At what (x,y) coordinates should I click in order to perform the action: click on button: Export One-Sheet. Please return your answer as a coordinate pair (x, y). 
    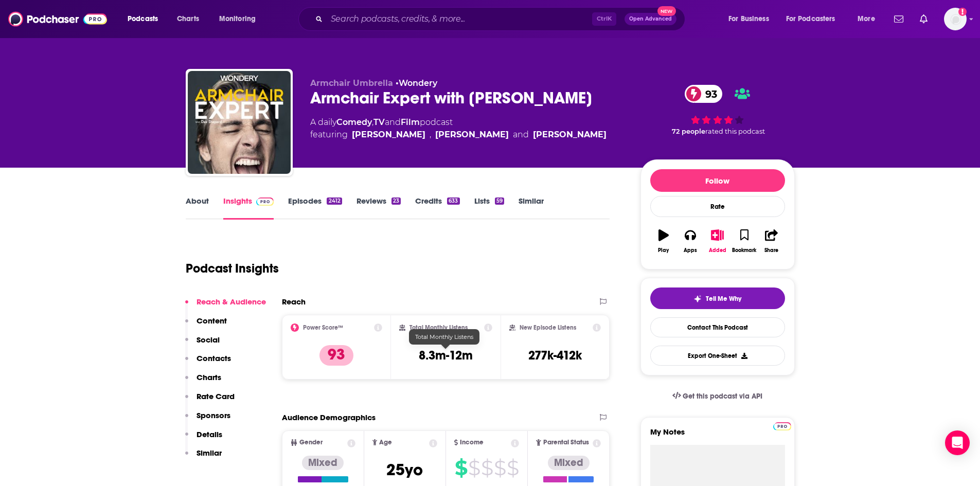
    Looking at the image, I should click on (717, 355).